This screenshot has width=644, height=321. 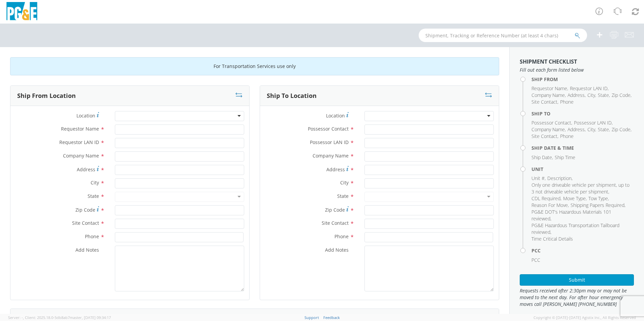 What do you see at coordinates (577, 280) in the screenshot?
I see `button: Submit` at bounding box center [577, 280].